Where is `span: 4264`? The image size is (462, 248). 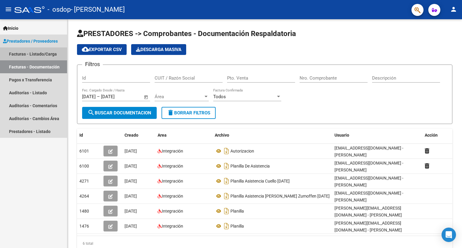
span: 4264 is located at coordinates (84, 196).